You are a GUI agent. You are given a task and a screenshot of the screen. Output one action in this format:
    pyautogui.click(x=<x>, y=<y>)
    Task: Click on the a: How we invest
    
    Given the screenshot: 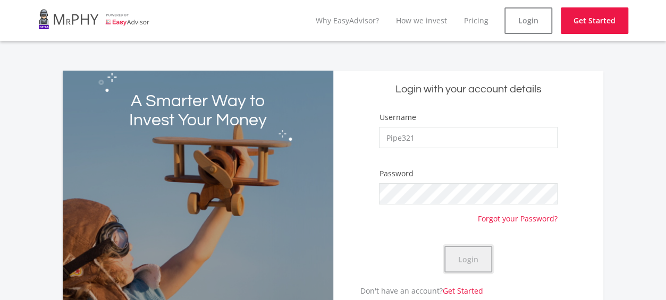 What is the action you would take?
    pyautogui.click(x=422, y=20)
    